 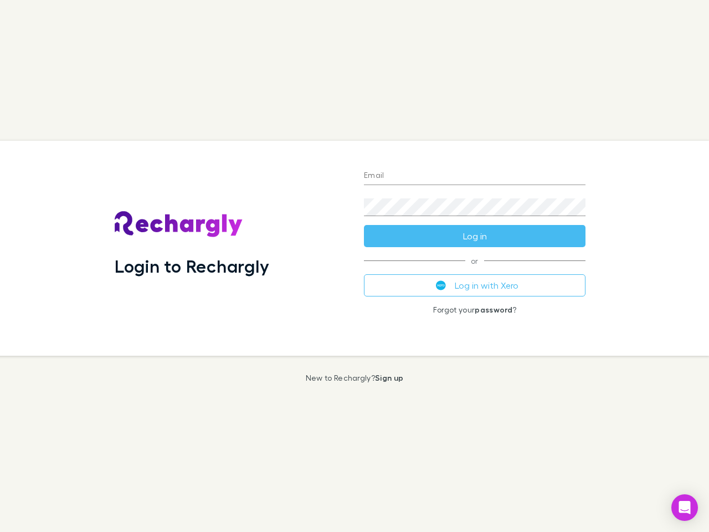 What do you see at coordinates (685, 507) in the screenshot?
I see `div: Open Intercom Messenger` at bounding box center [685, 507].